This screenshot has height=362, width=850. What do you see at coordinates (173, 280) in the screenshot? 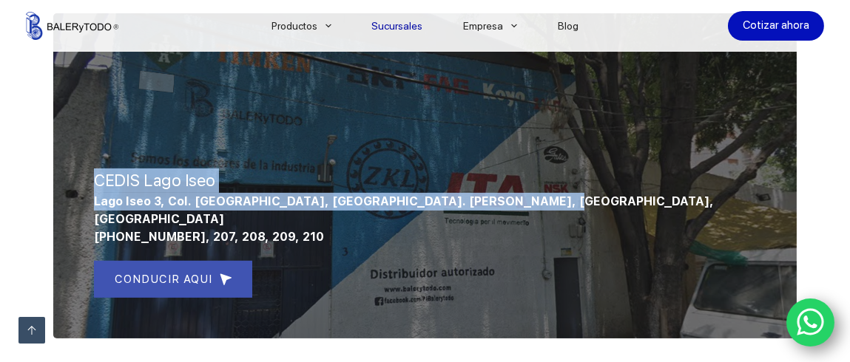
I see `a: CONDUCIR AQUI` at bounding box center [173, 280].